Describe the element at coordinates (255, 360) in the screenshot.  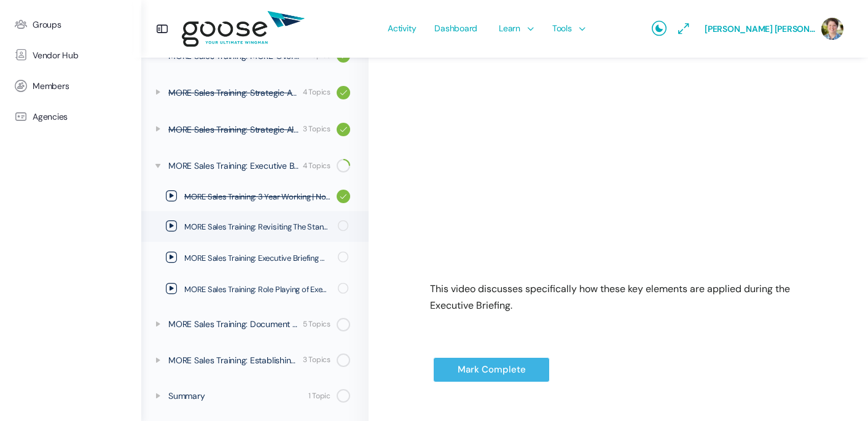
I see `a: MORE Sales Training: Establishing Healthy Habits 3 Topics` at that location.